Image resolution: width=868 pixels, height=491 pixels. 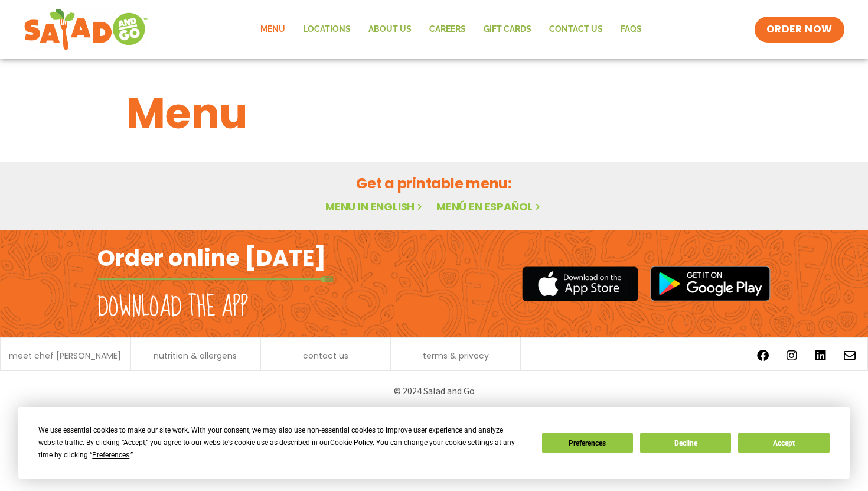 I want to click on nav: Menu, so click(x=451, y=30).